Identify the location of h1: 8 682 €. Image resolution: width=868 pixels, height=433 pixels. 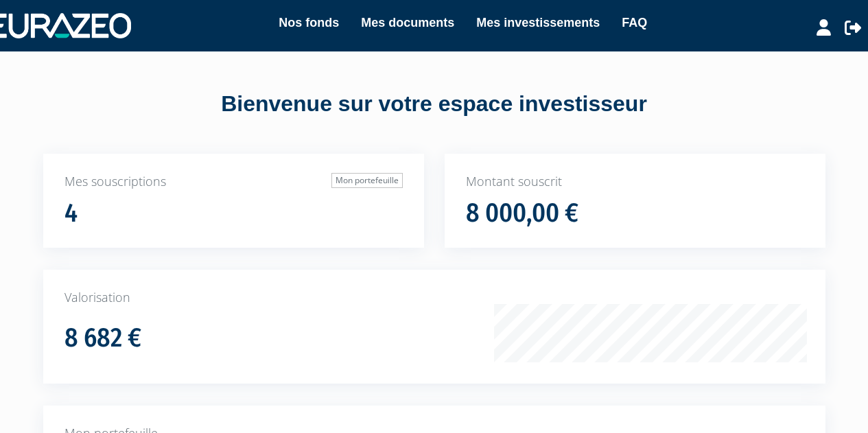
(103, 338).